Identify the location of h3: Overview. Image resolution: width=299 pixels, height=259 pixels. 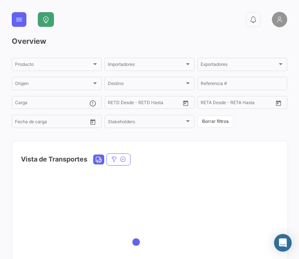
(150, 41).